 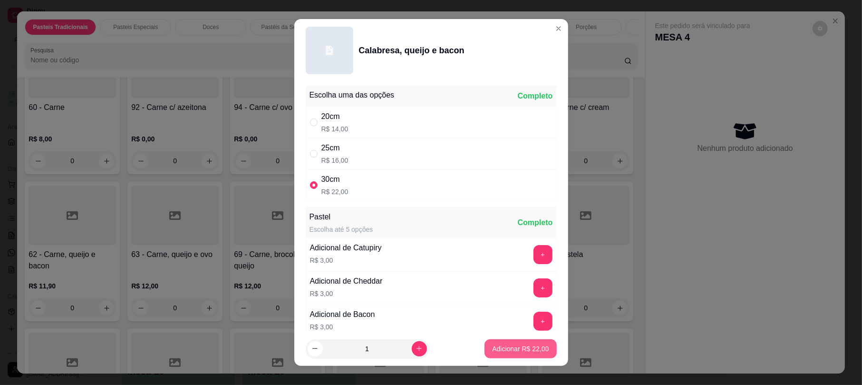 What do you see at coordinates (335, 148) in the screenshot?
I see `div: 25cm` at bounding box center [335, 148].